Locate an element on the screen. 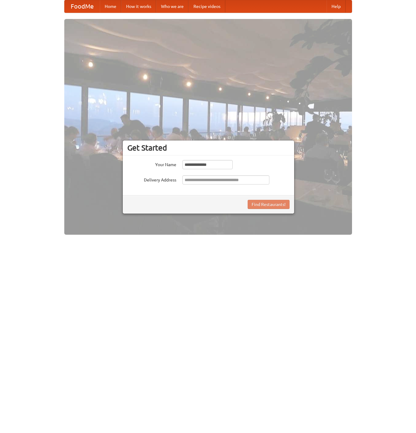 The image size is (416, 433). a: Recipe videos is located at coordinates (207, 6).